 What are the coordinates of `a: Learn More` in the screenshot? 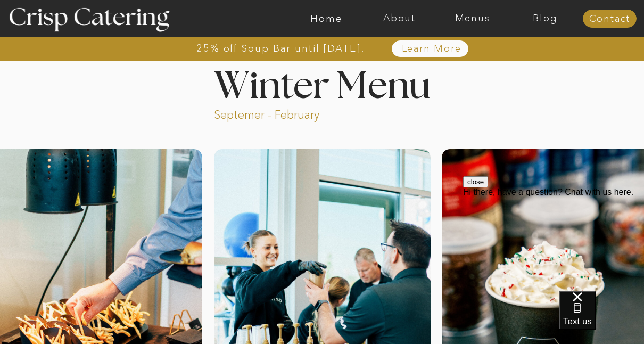 It's located at (431, 49).